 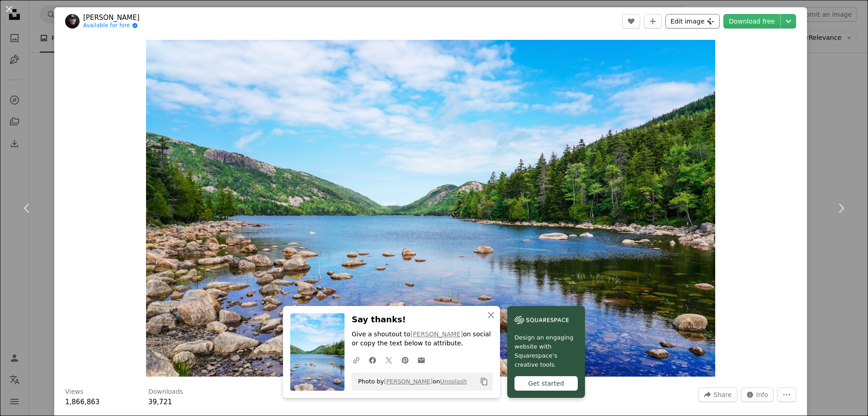 I want to click on a: Go to Jeremy Brady's profile, so click(x=73, y=21).